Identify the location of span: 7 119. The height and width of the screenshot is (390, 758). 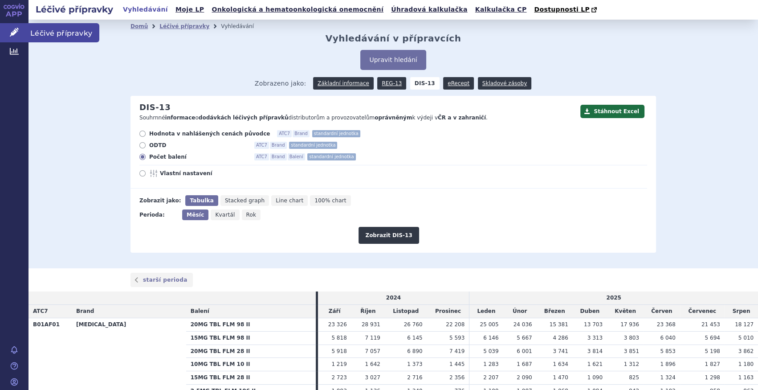
(372, 338).